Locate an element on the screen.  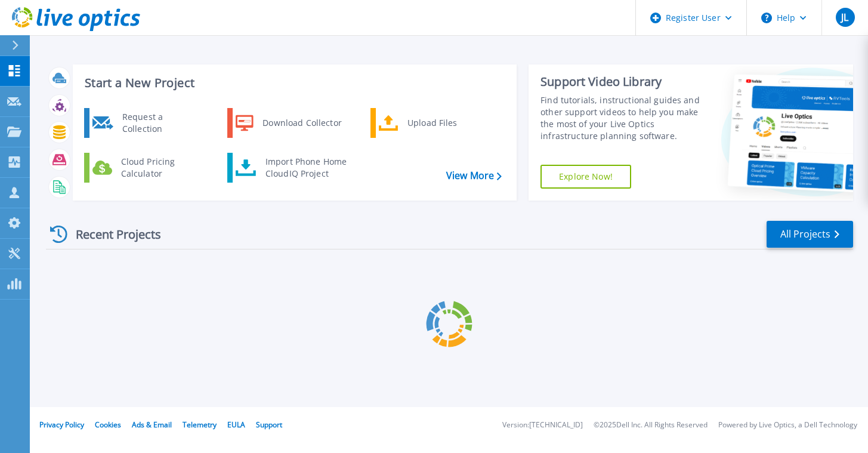
a: Download Collector is located at coordinates (288, 123).